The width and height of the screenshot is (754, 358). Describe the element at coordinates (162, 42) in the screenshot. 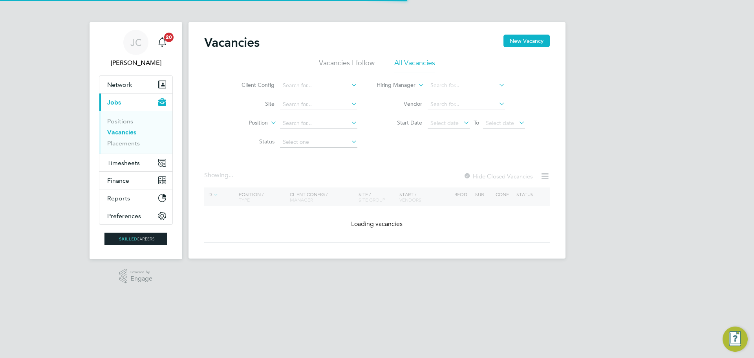

I see `a: 20` at that location.